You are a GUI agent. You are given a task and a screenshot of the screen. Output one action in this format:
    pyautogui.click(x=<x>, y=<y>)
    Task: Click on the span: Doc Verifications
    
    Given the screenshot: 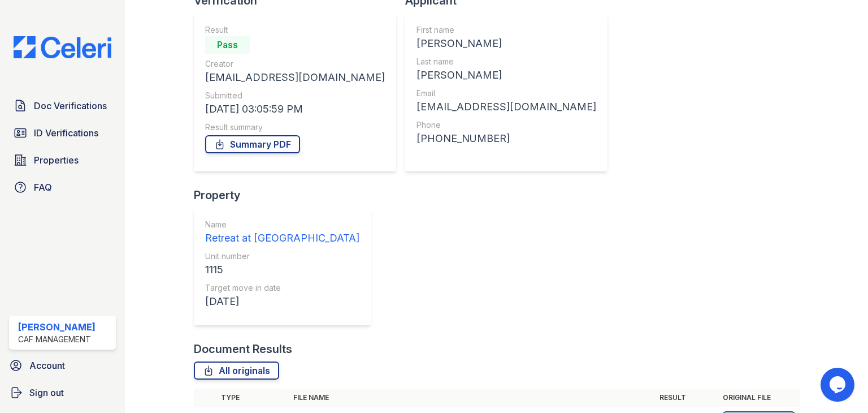 What is the action you would take?
    pyautogui.click(x=70, y=105)
    